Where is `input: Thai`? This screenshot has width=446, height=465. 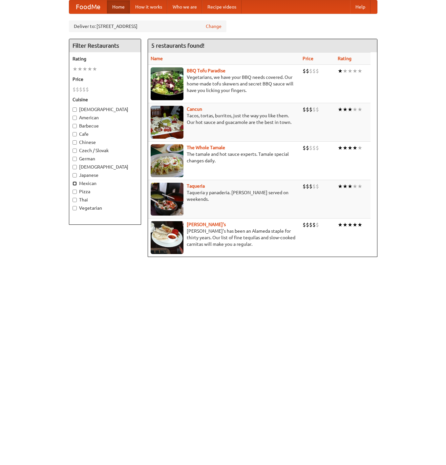
input: Thai is located at coordinates (75, 200).